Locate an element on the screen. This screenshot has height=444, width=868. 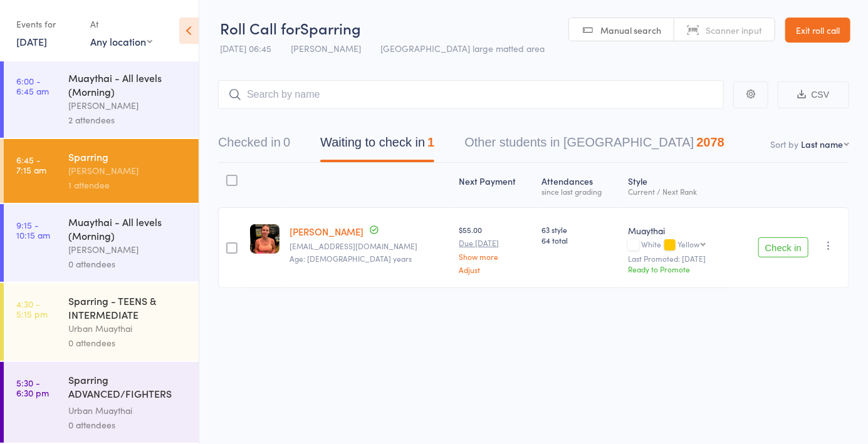
div: Next Payment is located at coordinates (496, 184).